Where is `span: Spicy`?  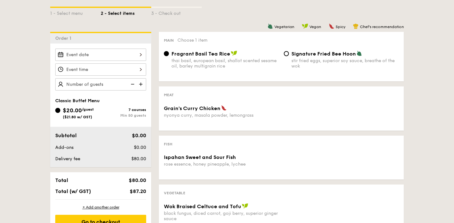
span: Spicy is located at coordinates (340, 27).